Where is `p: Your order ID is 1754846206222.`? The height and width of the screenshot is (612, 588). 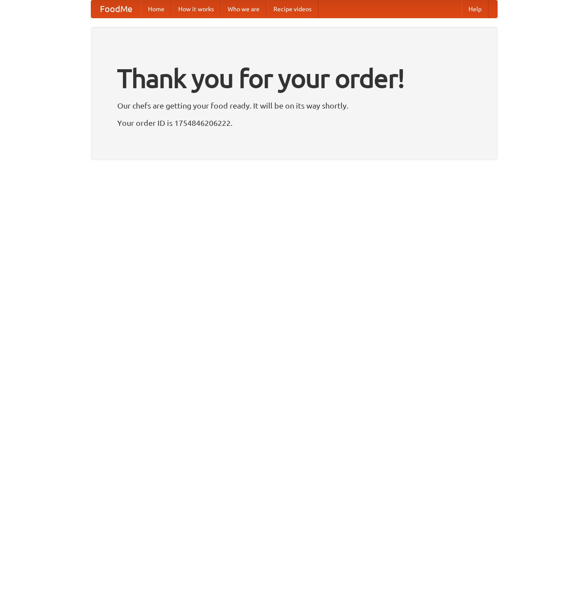 p: Your order ID is 1754846206222. is located at coordinates (294, 123).